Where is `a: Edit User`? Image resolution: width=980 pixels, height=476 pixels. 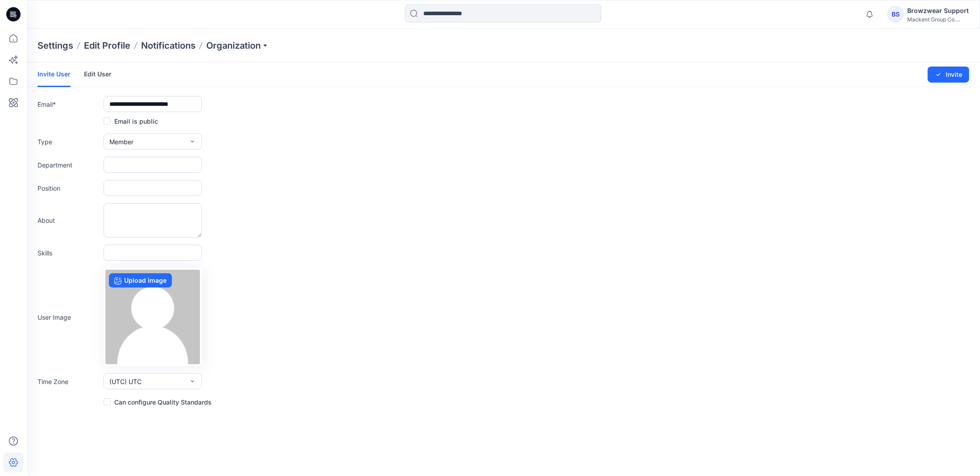
a: Edit User is located at coordinates (98, 74).